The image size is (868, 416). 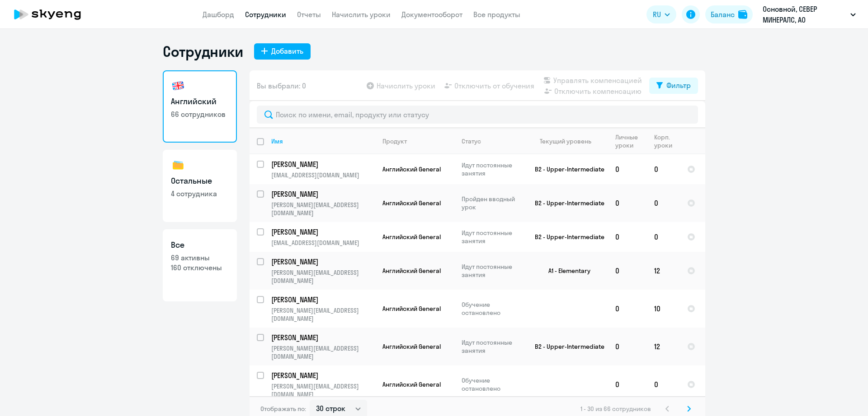 What do you see at coordinates (729, 15) in the screenshot?
I see `a: Балансbalance` at bounding box center [729, 15].